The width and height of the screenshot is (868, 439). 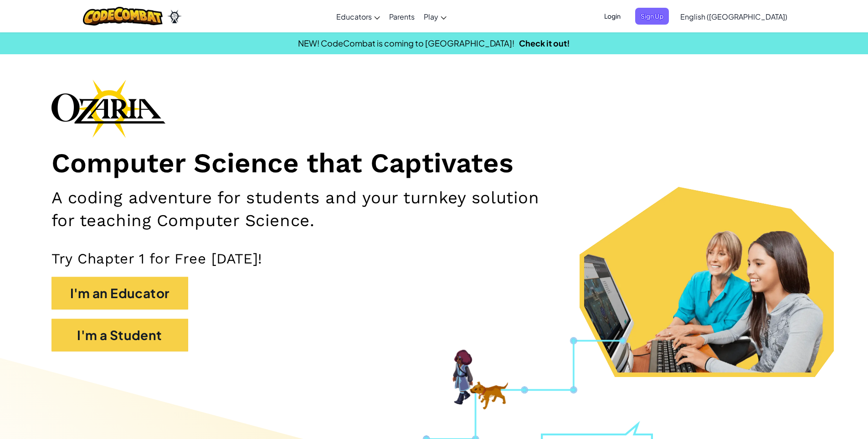 I want to click on h2: A coding adventure for students and your turnkey solution for teaching Computer Science., so click(x=308, y=209).